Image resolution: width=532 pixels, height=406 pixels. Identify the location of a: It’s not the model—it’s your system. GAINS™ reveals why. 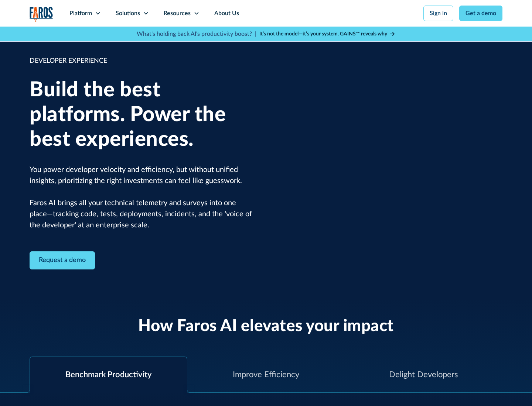
(327, 34).